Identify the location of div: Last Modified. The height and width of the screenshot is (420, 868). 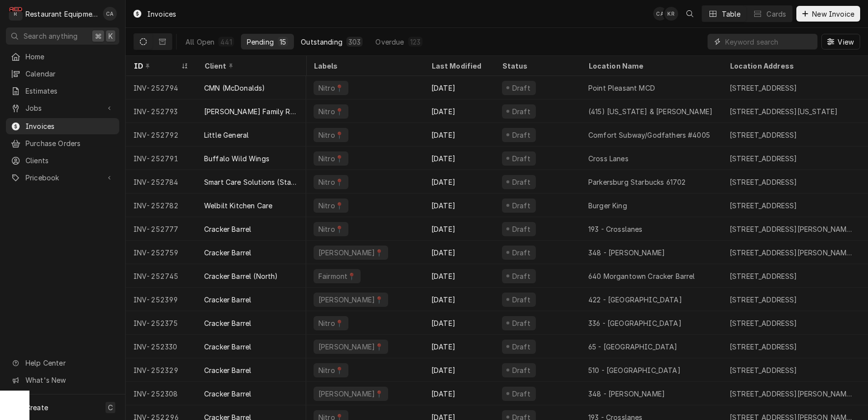
(458, 65).